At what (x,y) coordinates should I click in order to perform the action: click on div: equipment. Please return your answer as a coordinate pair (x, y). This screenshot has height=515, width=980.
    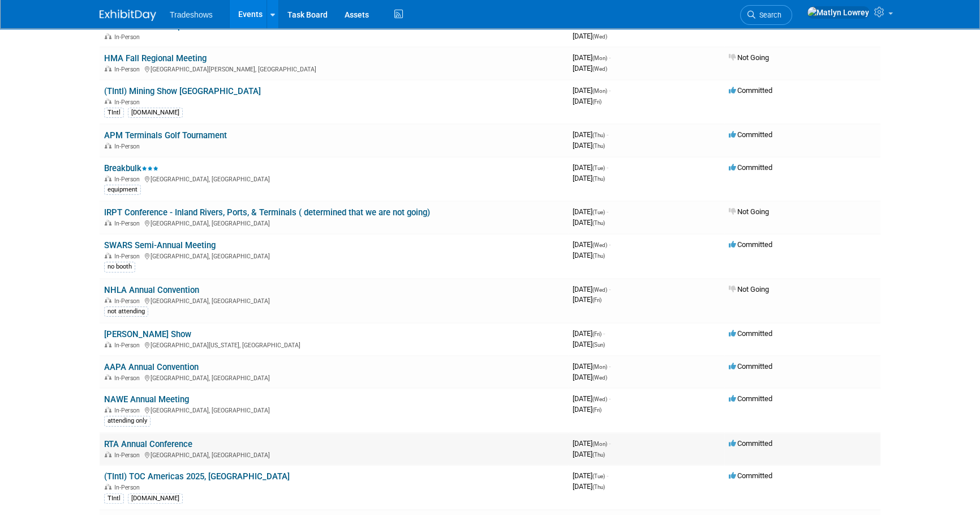
    Looking at the image, I should click on (122, 190).